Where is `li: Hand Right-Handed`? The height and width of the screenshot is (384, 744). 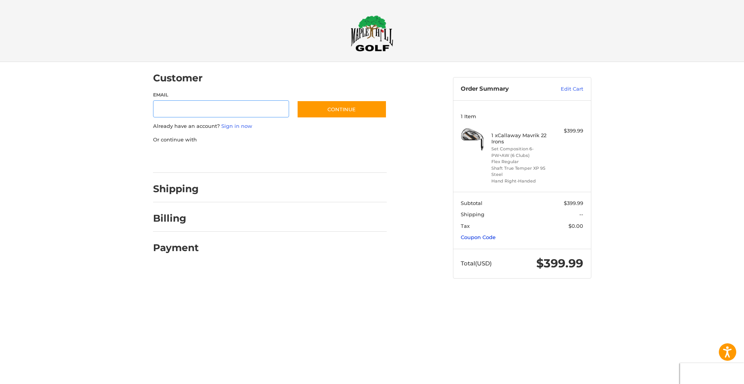 li: Hand Right-Handed is located at coordinates (521, 181).